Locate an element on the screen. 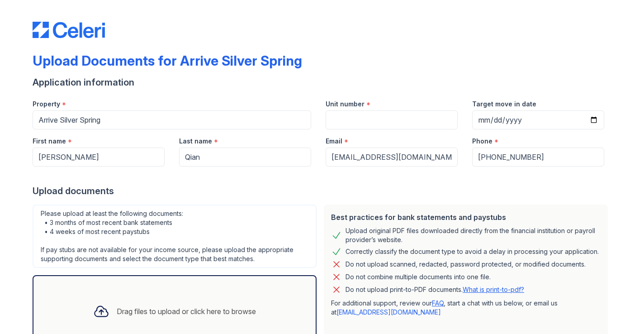 The height and width of the screenshot is (334, 644). a: What is print-to-pdf? is located at coordinates (493, 290).